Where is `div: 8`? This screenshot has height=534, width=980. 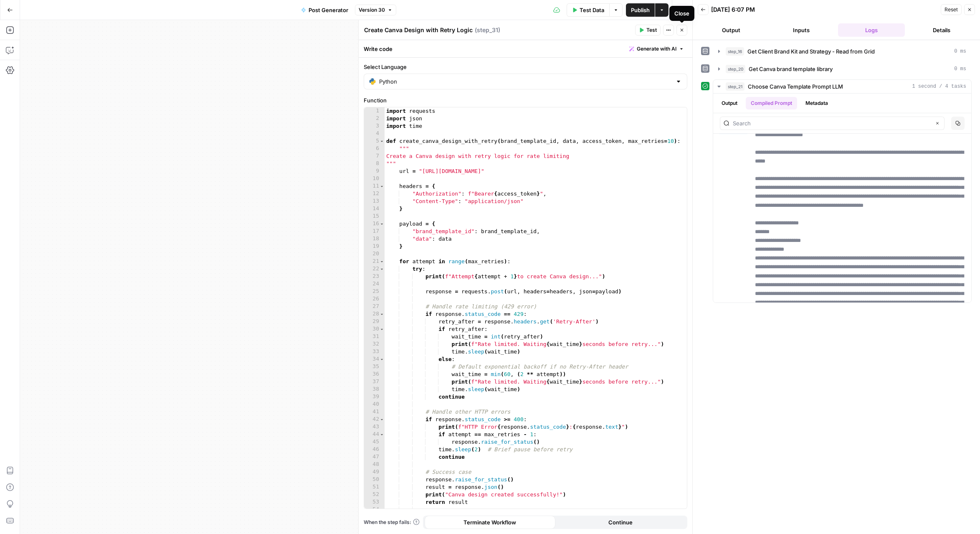 div: 8 is located at coordinates (374, 164).